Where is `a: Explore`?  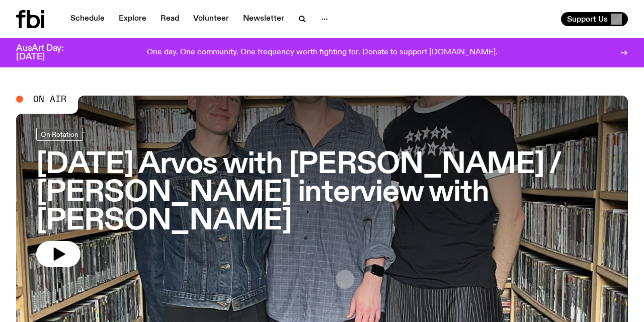
a: Explore is located at coordinates (133, 19).